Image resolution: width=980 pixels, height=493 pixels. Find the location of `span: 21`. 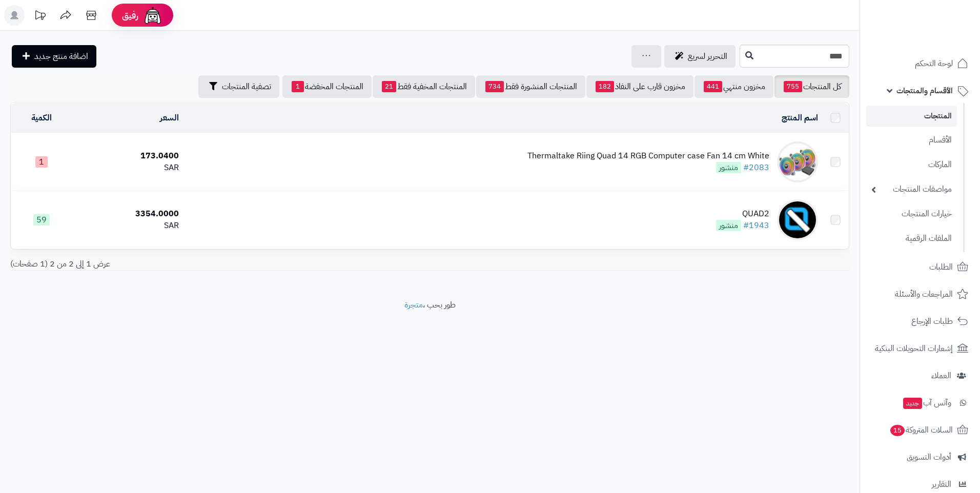

span: 21 is located at coordinates (389, 86).